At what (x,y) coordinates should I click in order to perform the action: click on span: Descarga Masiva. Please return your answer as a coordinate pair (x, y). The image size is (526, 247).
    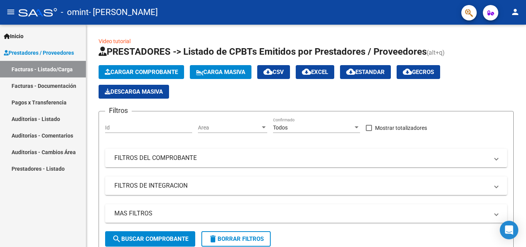
    Looking at the image, I should click on (134, 92).